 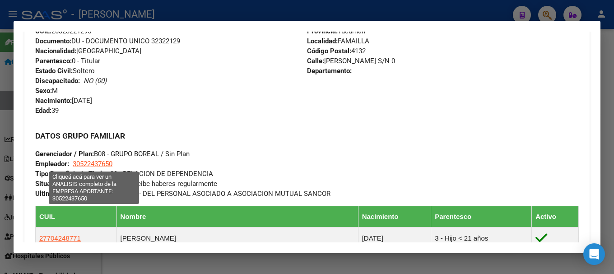 I want to click on th: Activo, so click(x=555, y=216).